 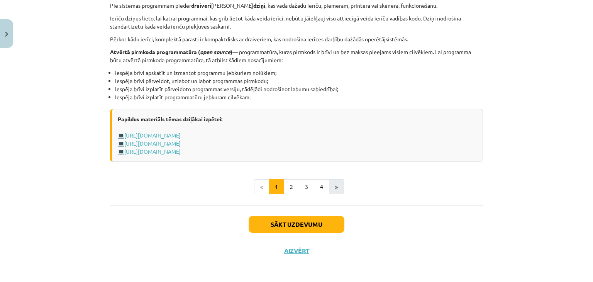 What do you see at coordinates (7, 34) in the screenshot?
I see `img: icon-close-lesson-0947bae3869378f0d4975bcd49f059093ad1ed9edebbc8119c70593378902aed.svg` at bounding box center [7, 34].